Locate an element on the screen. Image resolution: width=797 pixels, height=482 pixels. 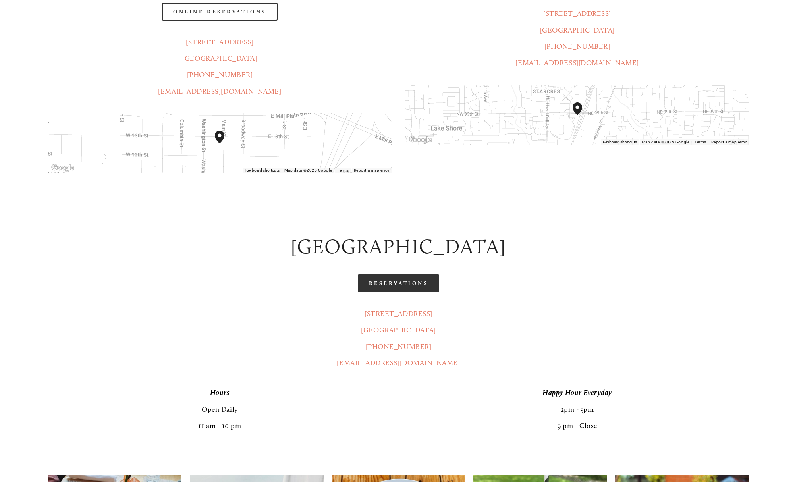
div: Amaro's Table 816 Northeast 98th Circle Vancouver, WA, 98665, United States is located at coordinates (582, 115).